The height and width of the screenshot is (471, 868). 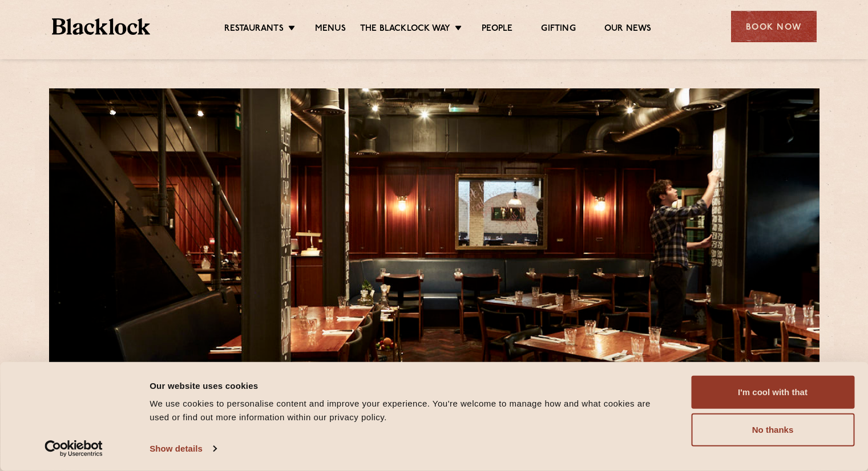 What do you see at coordinates (627, 29) in the screenshot?
I see `a: Our News` at bounding box center [627, 29].